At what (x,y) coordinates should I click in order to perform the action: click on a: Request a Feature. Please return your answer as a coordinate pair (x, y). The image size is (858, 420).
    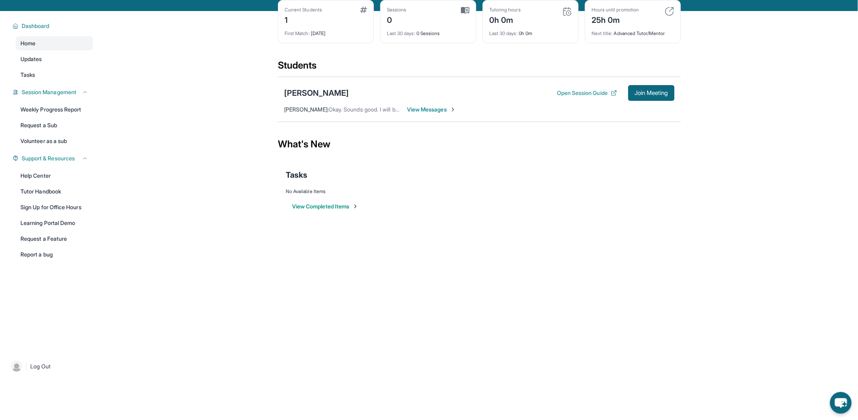
    Looking at the image, I should click on (54, 239).